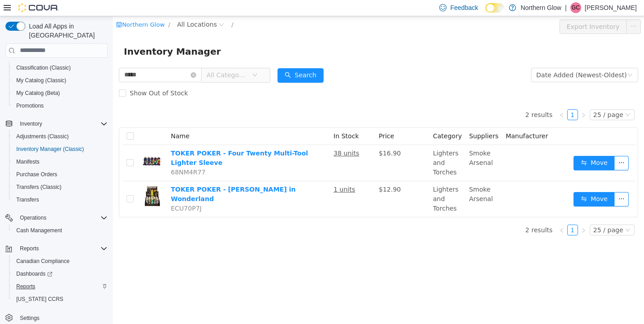  I want to click on button: Transfers, so click(60, 200).